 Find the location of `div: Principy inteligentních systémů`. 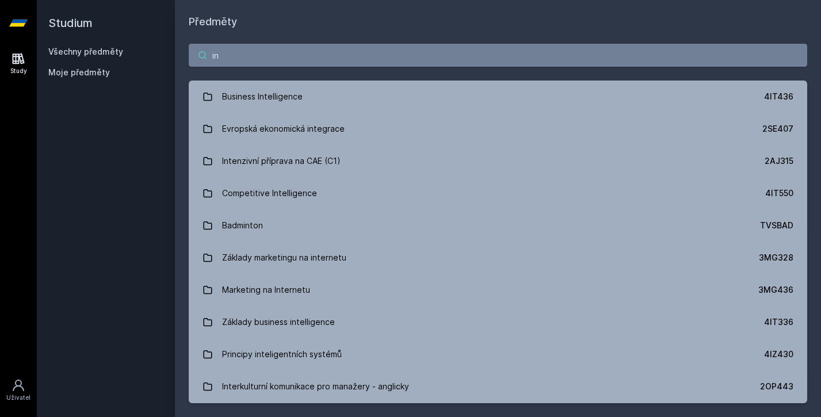

div: Principy inteligentních systémů is located at coordinates (282, 354).